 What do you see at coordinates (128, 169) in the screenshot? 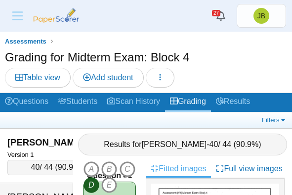
I see `i: C` at bounding box center [128, 169].